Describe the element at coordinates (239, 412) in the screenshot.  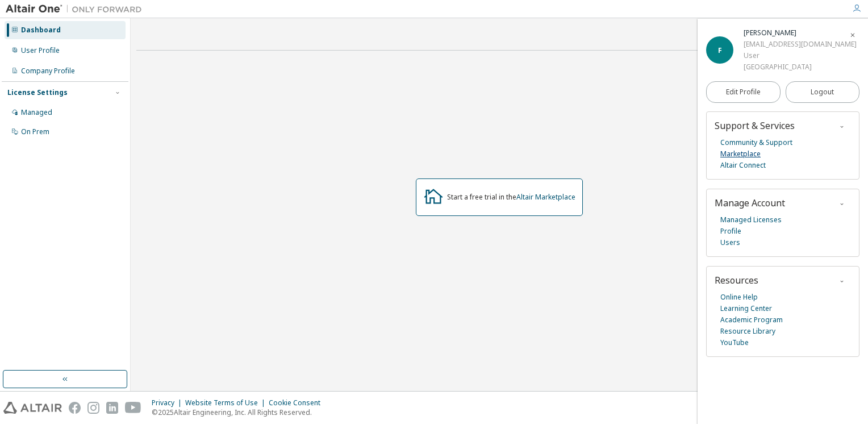
I see `p: © 2025 Altair Engineering, Inc. All Rights Reserved.` at that location.